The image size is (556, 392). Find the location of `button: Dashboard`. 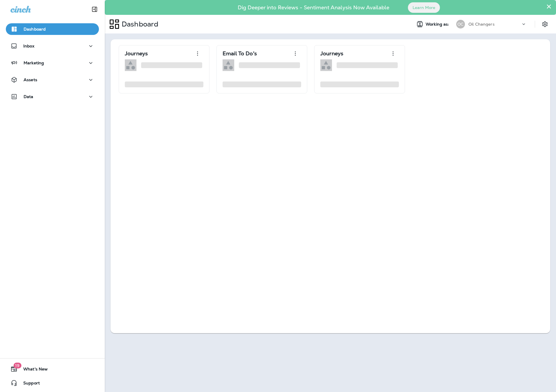

button: Dashboard is located at coordinates (52, 29).